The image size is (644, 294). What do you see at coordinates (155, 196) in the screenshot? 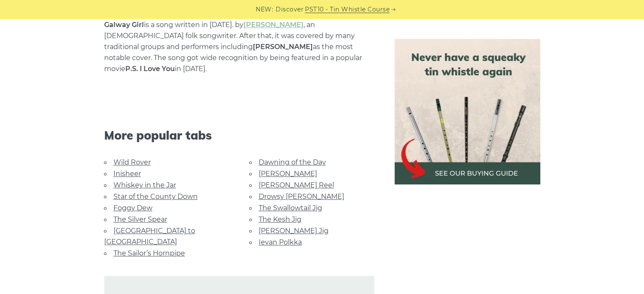
I see `a: Star of the County Down` at bounding box center [155, 196].